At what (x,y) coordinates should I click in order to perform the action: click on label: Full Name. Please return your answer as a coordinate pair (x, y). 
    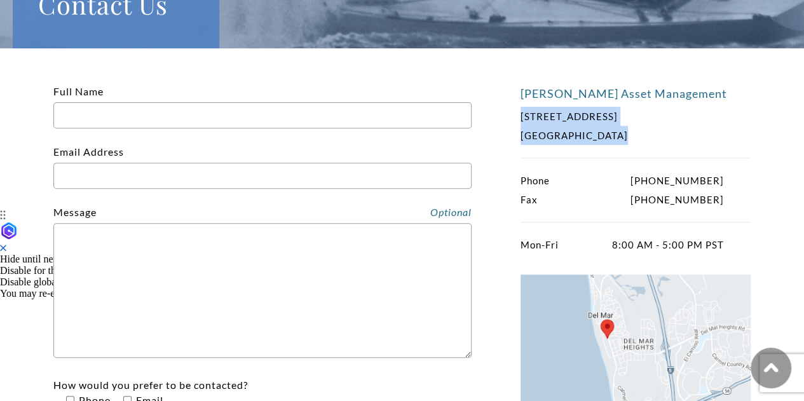
    Looking at the image, I should click on (263, 103).